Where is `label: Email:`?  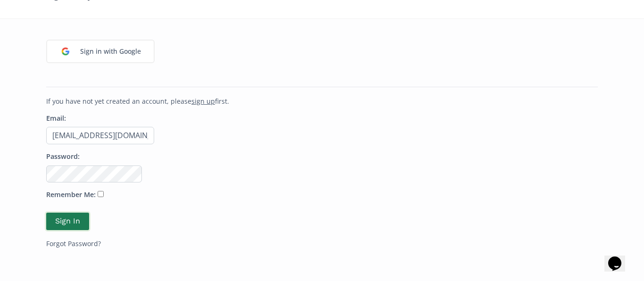
label: Email: is located at coordinates (56, 118).